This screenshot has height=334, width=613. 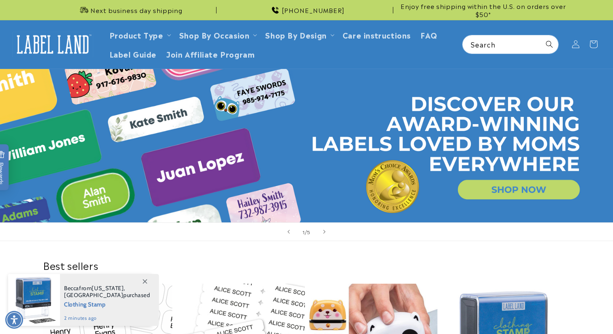 What do you see at coordinates (53, 44) in the screenshot?
I see `a: Label Land` at bounding box center [53, 44].